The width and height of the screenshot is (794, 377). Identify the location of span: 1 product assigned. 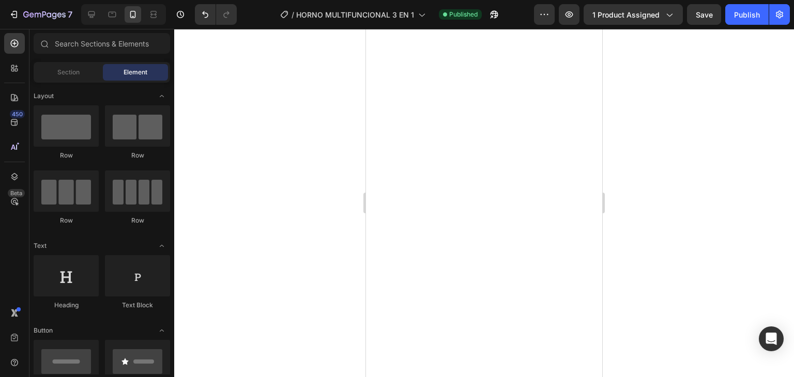
(626, 14).